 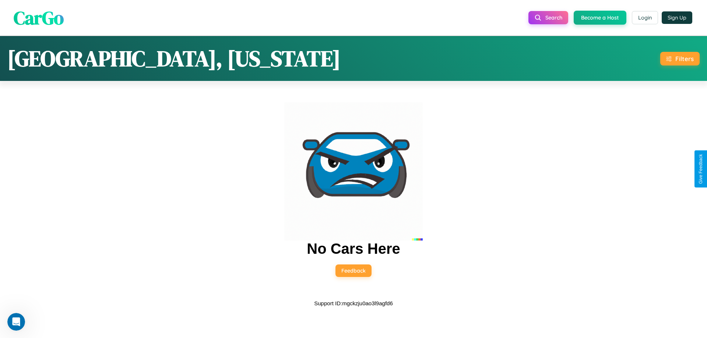 What do you see at coordinates (701, 169) in the screenshot?
I see `div: Give Feedback` at bounding box center [701, 169].